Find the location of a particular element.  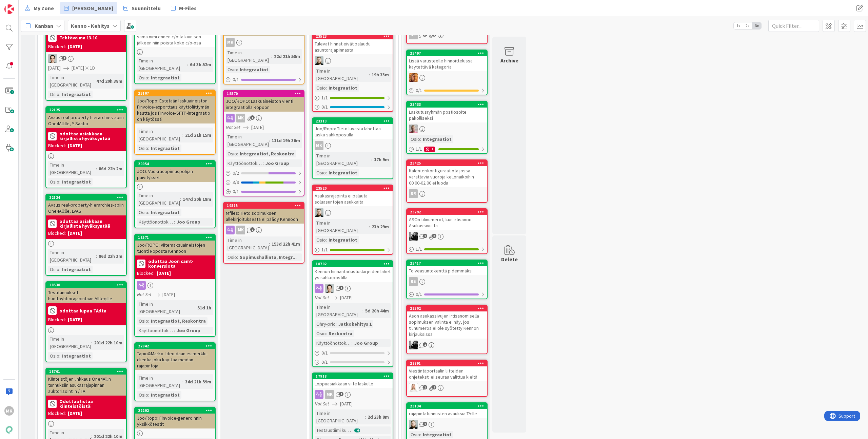

span: Support is located at coordinates (22, 5).